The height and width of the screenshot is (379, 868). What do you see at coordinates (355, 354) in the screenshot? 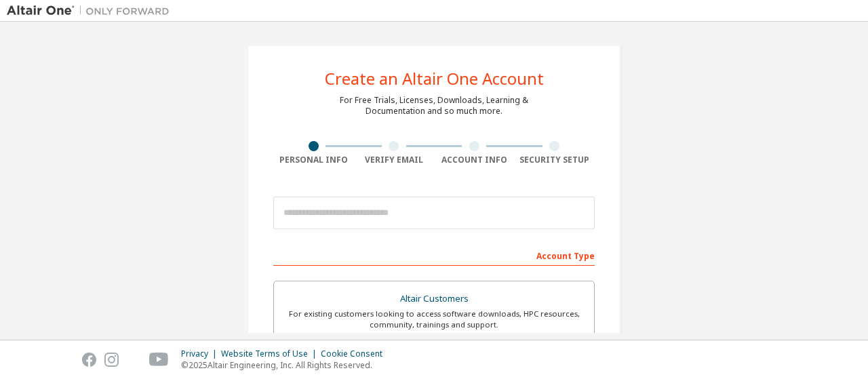
I see `div: Cookie Consent` at bounding box center [355, 354].